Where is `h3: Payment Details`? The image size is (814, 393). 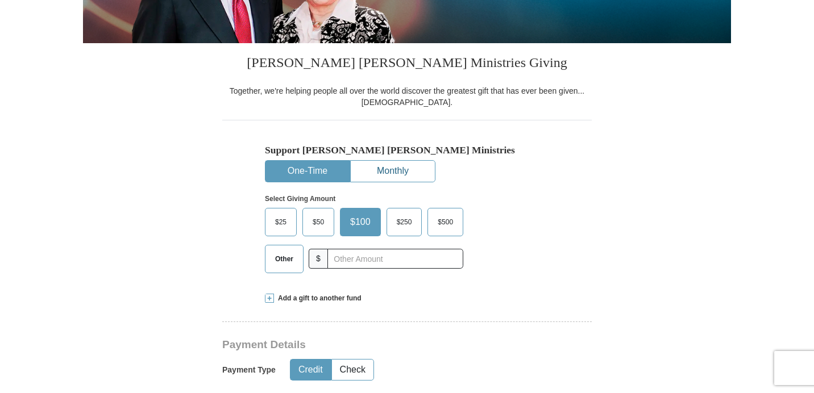 h3: Payment Details is located at coordinates (367, 345).